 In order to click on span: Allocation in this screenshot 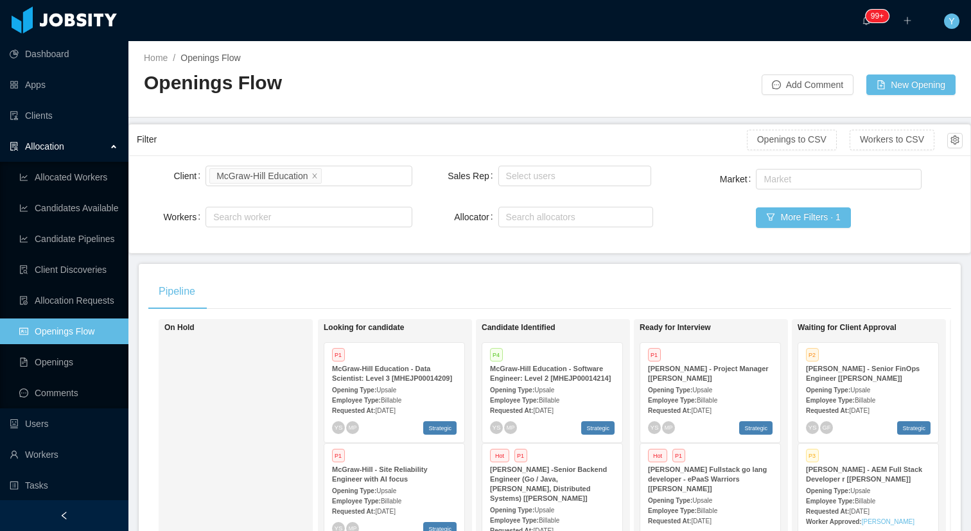, I will do `click(44, 146)`.